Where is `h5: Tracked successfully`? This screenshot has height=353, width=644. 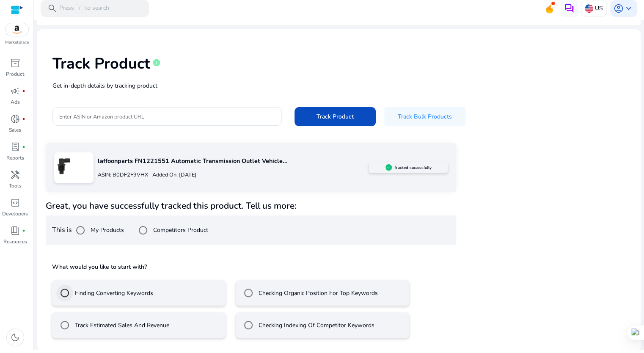
h5: Tracked successfully is located at coordinates (412, 168).